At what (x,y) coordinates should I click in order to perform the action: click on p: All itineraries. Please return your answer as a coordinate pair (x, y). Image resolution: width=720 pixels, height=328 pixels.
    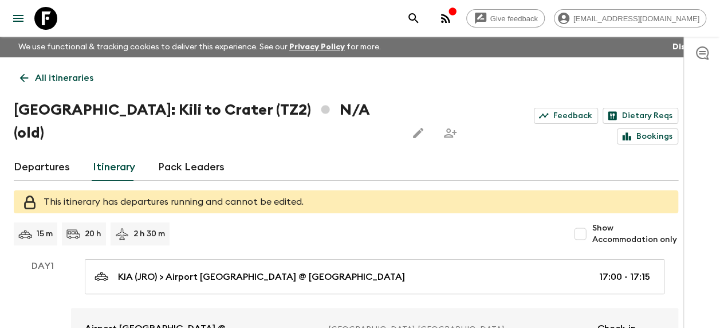
    Looking at the image, I should click on (64, 78).